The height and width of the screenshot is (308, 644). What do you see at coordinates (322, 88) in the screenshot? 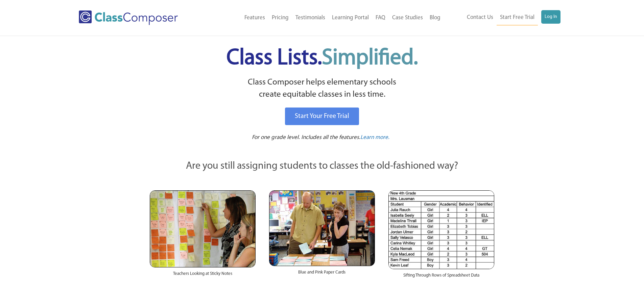
I see `p: Class Composer helps elementary schools create equitable classes in less time.` at bounding box center [322, 88].